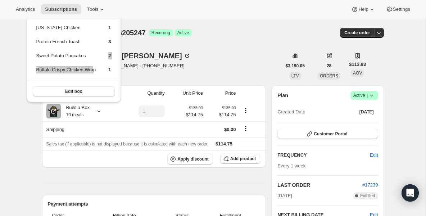  What do you see at coordinates (291, 166) in the screenshot?
I see `span: Every 1 week` at bounding box center [291, 166].